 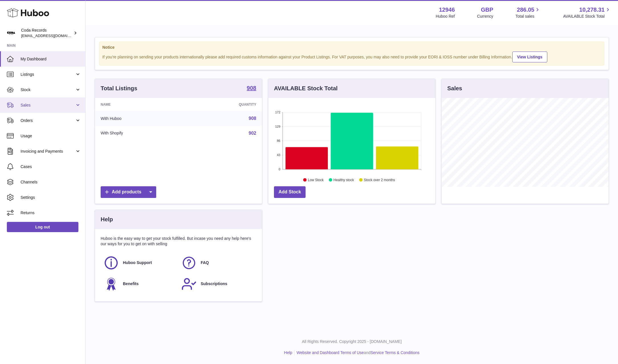 I want to click on span: Usage, so click(x=51, y=136).